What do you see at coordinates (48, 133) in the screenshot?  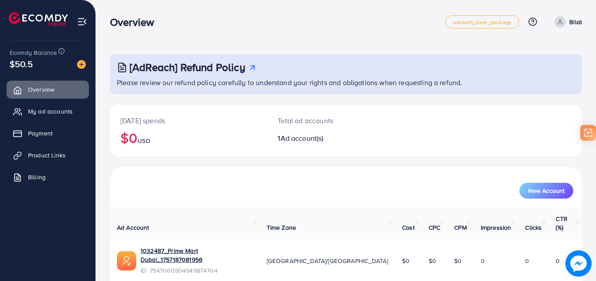 I see `a: Payment` at bounding box center [48, 133].